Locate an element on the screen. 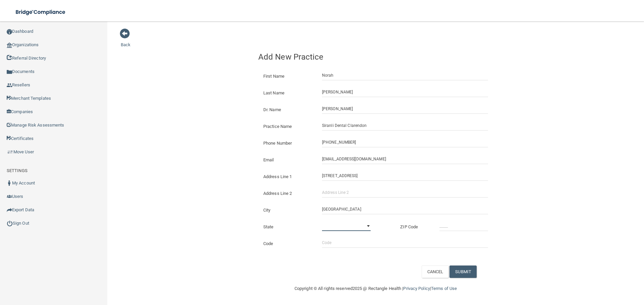  label: First Name is located at coordinates (287, 76).